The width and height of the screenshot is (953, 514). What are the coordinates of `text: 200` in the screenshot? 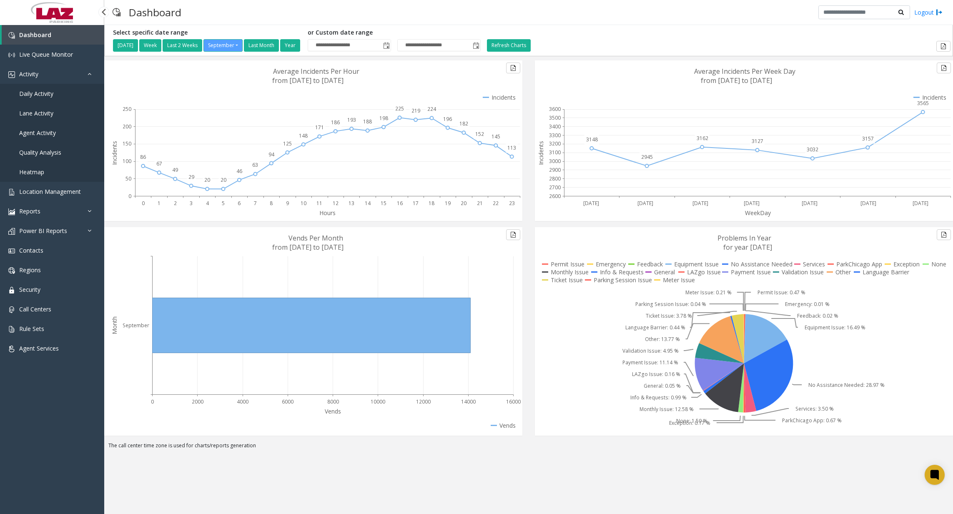 It's located at (127, 126).